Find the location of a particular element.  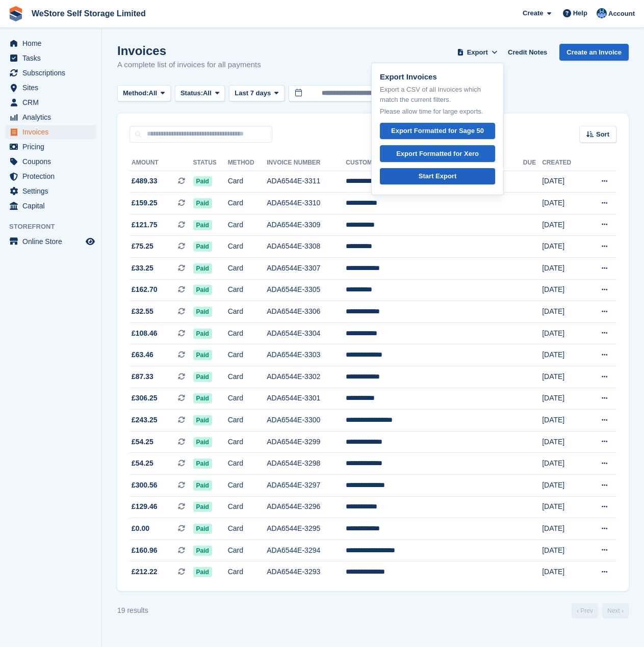

div: 19 results is located at coordinates (133, 610).